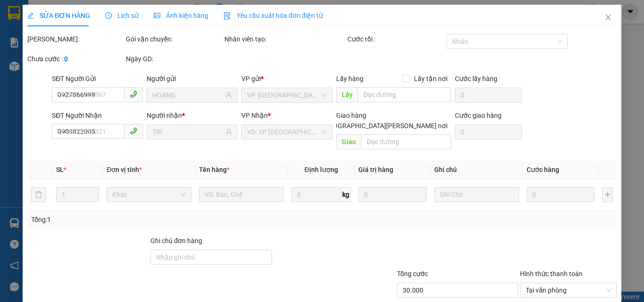 This screenshot has width=644, height=302. Describe the element at coordinates (551, 274) in the screenshot. I see `label: Hình thức thanh toán` at that location.